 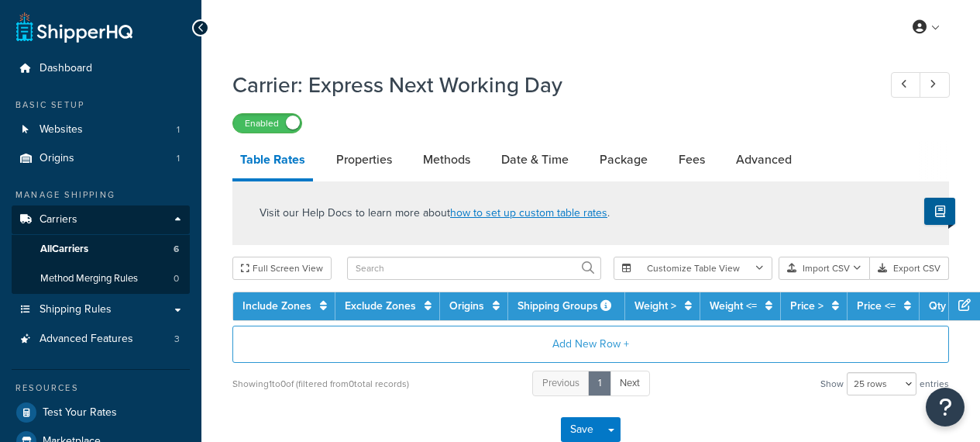 I want to click on a: Previous Record, so click(x=906, y=85).